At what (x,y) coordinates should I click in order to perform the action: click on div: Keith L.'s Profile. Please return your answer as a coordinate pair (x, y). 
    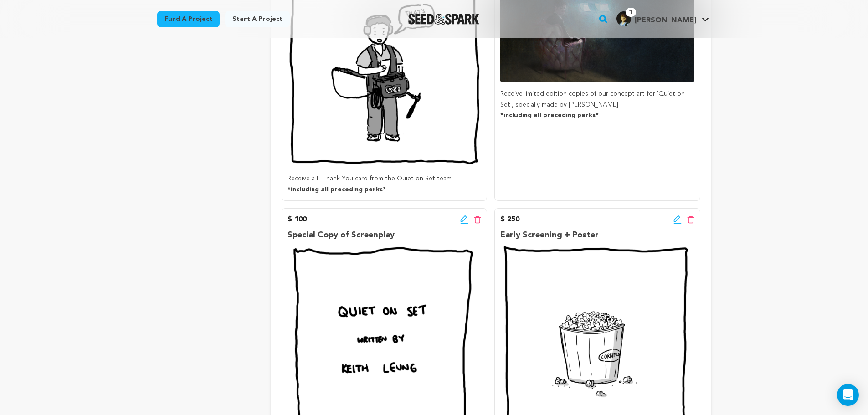
    Looking at the image, I should click on (656, 19).